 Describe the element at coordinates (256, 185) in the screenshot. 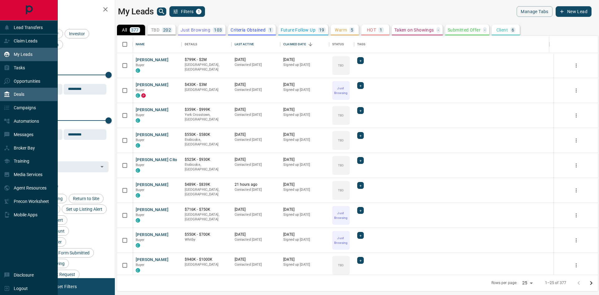

I see `p: 21 hours ago` at that location.